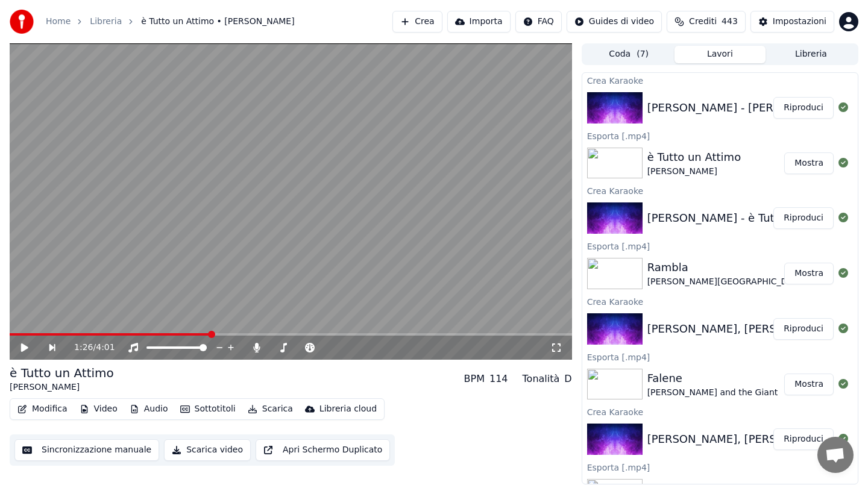  Describe the element at coordinates (836, 455) in the screenshot. I see `a: Aprire la chat` at that location.